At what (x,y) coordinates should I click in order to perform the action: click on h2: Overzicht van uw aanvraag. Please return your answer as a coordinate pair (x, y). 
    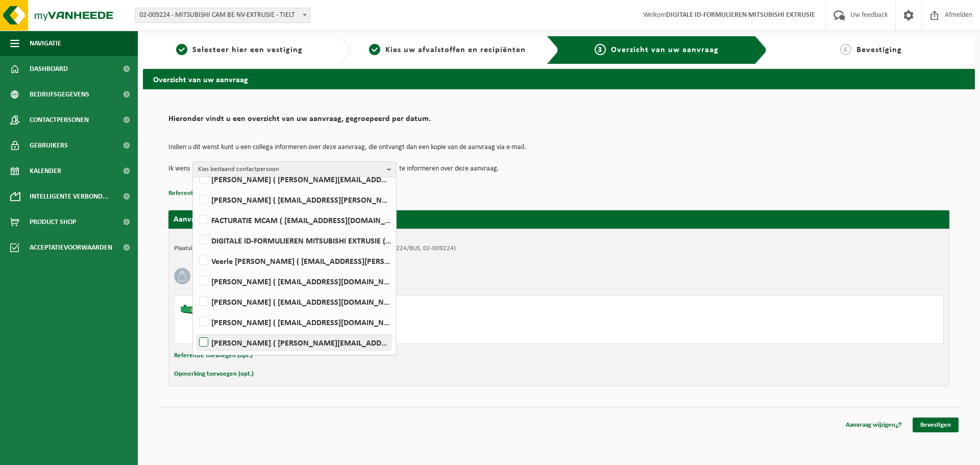
    Looking at the image, I should click on (559, 78).